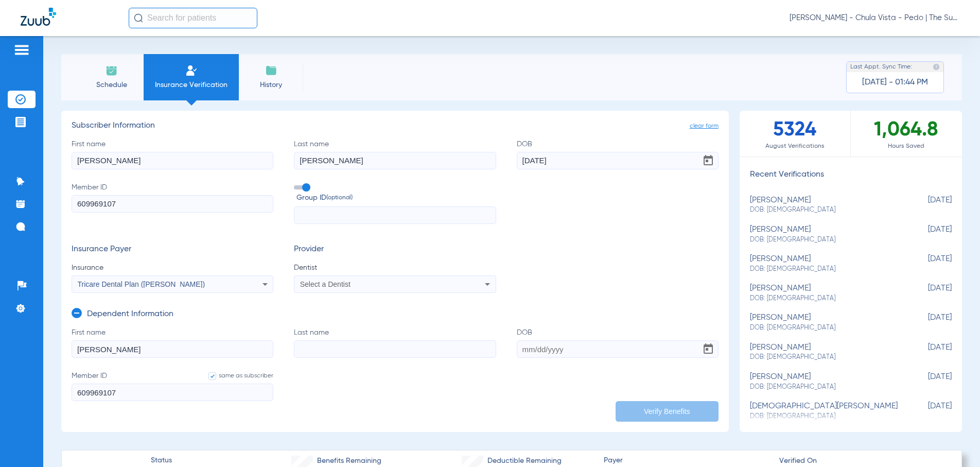  What do you see at coordinates (395, 267) in the screenshot?
I see `span: Dentist` at bounding box center [395, 267].